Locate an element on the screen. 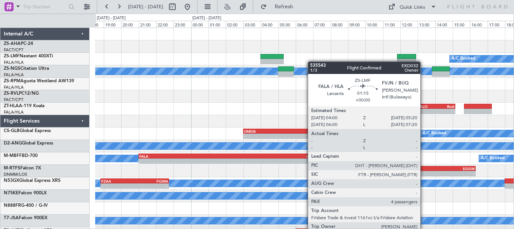 The image size is (514, 229). span: N888FR is located at coordinates (12, 205).